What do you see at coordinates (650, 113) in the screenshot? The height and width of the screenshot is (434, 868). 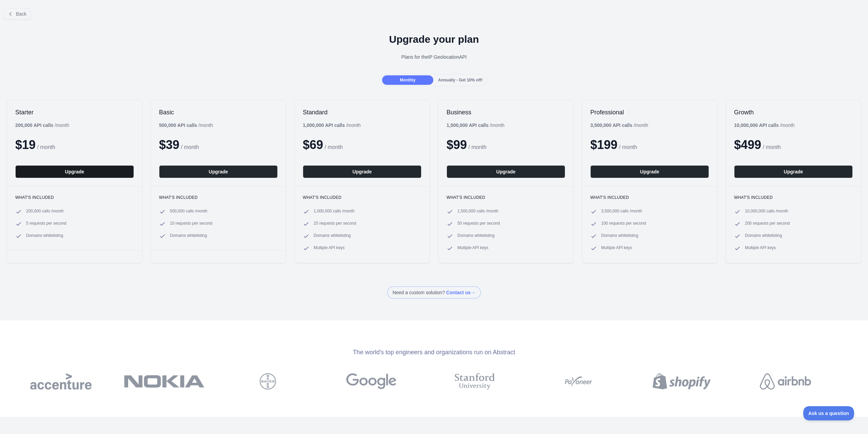 I see `h2: Professional` at bounding box center [650, 113].